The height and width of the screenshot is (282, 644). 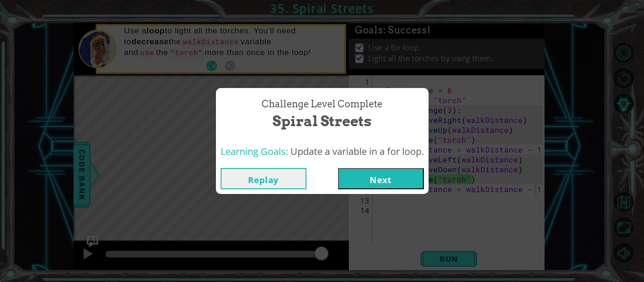 I want to click on span: Challenge Level Complete, so click(x=322, y=104).